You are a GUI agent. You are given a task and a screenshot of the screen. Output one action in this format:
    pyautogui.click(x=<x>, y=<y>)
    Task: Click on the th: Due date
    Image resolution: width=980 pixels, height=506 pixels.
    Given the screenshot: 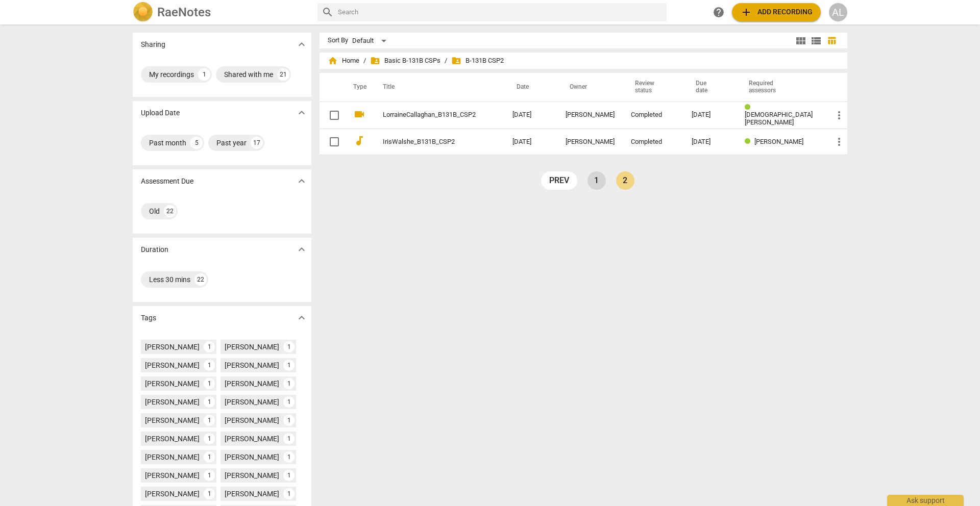 What is the action you would take?
    pyautogui.click(x=710, y=87)
    